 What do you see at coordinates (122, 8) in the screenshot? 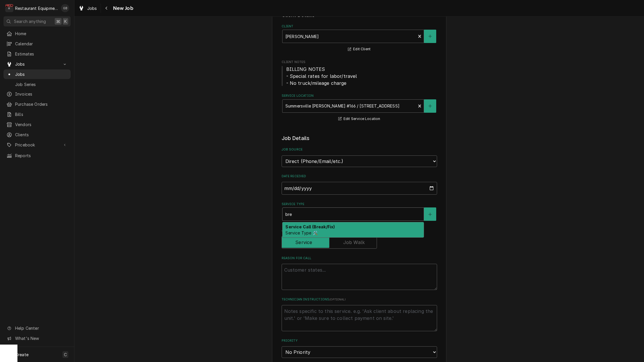
I see `span: New Job` at bounding box center [122, 8].